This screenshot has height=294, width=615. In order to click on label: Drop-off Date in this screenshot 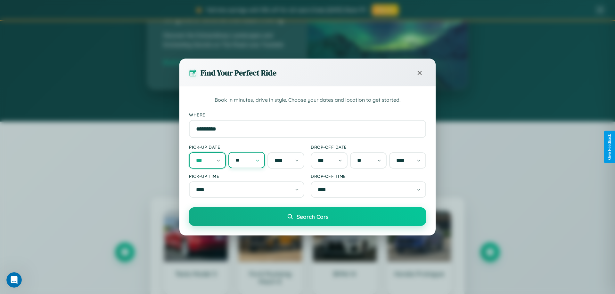, I will do `click(368, 147)`.